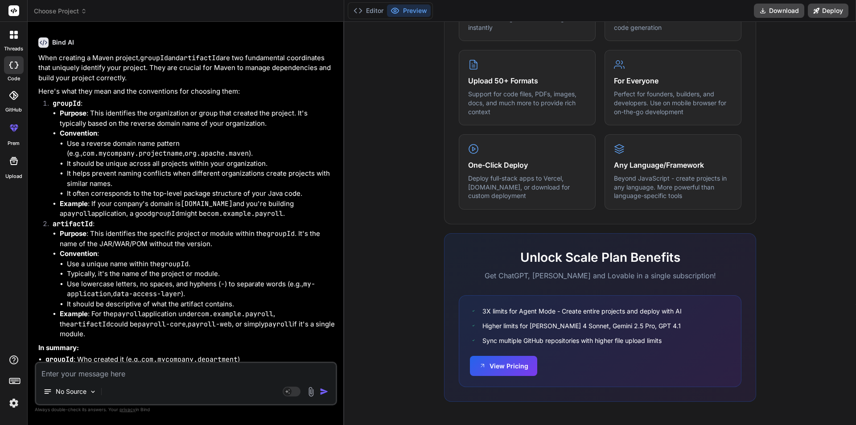  I want to click on p: No Source, so click(71, 391).